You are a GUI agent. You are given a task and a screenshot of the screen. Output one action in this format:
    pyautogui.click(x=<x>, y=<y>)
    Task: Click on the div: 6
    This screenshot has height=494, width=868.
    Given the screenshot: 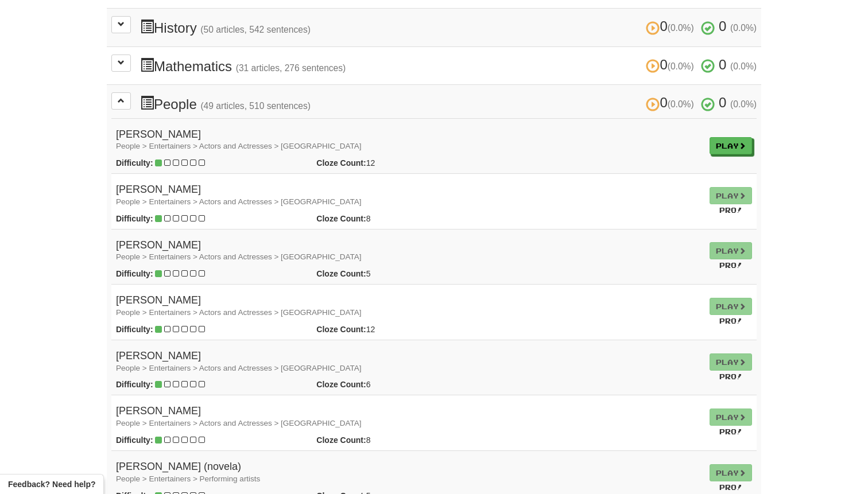 What is the action you would take?
    pyautogui.click(x=383, y=384)
    